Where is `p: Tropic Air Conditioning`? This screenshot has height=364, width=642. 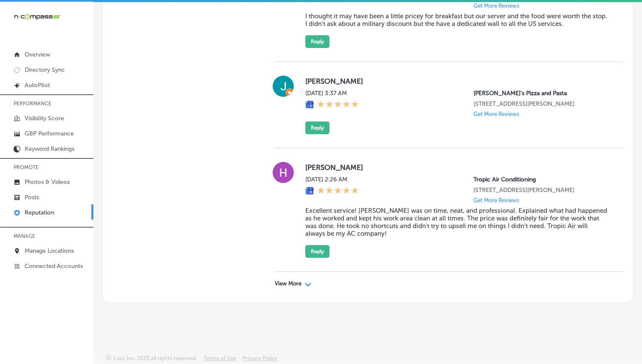 p: Tropic Air Conditioning is located at coordinates (541, 179).